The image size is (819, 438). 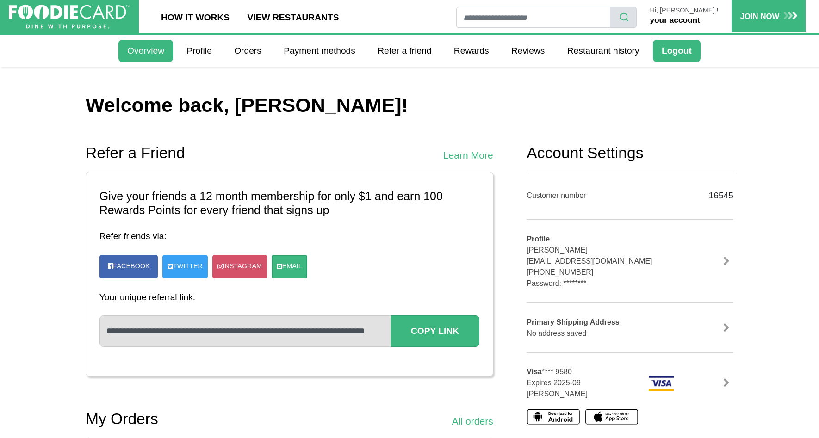 I want to click on a: Instagram, so click(x=240, y=267).